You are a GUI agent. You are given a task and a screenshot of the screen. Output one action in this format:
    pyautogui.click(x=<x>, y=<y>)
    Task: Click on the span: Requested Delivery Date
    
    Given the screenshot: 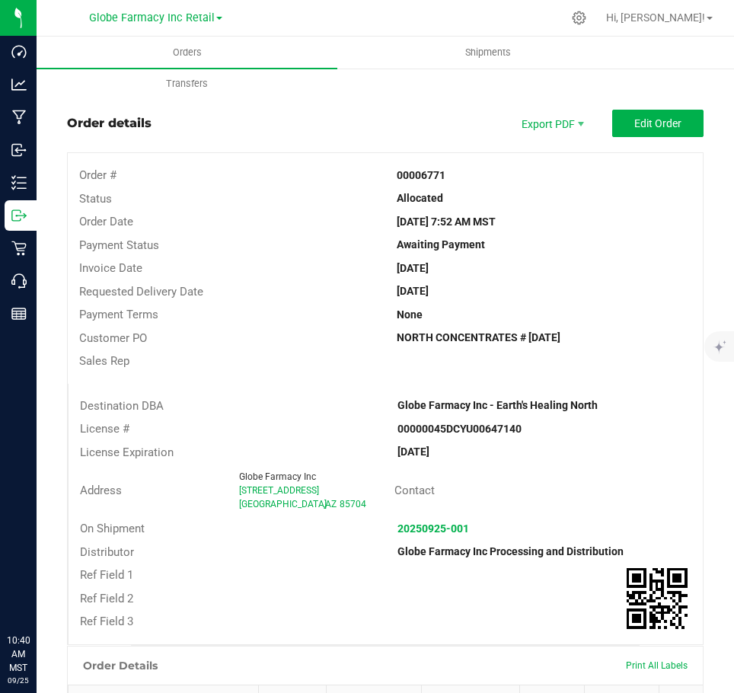 What is the action you would take?
    pyautogui.click(x=141, y=292)
    